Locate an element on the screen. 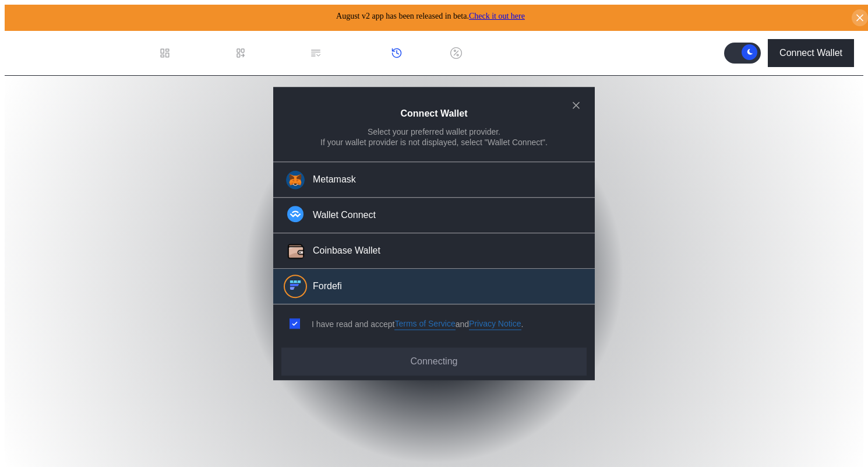 This screenshot has width=868, height=467. button: close modal is located at coordinates (577, 106).